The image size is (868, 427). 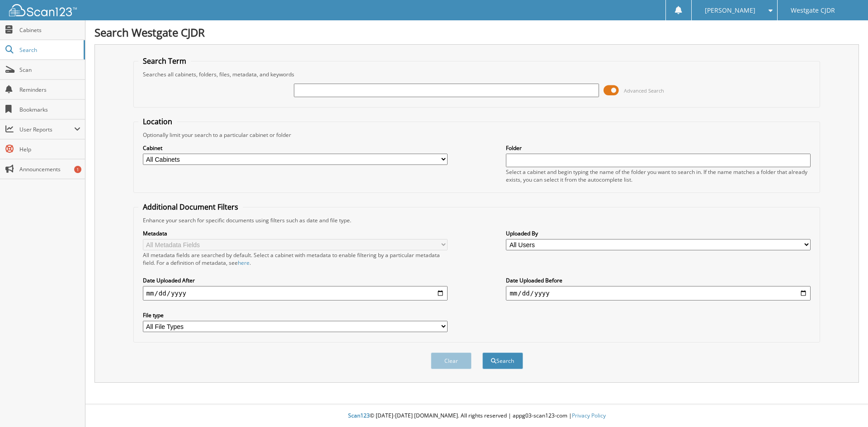 I want to click on label: Date Uploaded After, so click(x=295, y=280).